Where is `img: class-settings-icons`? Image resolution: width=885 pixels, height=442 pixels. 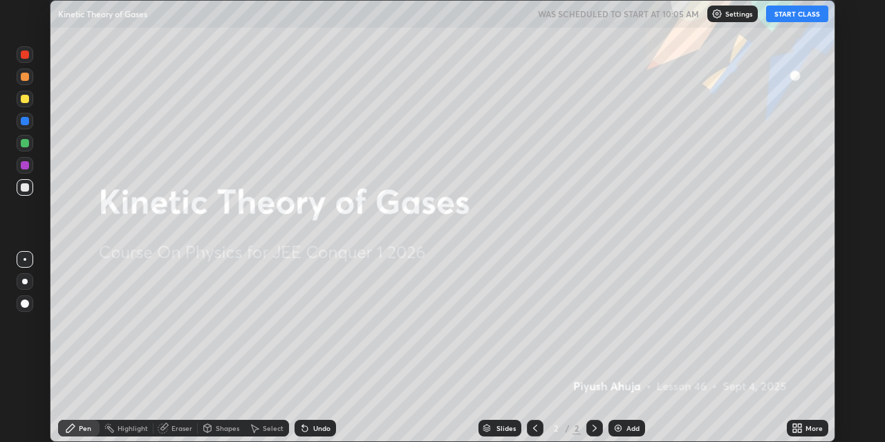 img: class-settings-icons is located at coordinates (717, 14).